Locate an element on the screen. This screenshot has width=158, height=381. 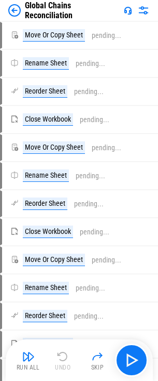
div: Run All is located at coordinates (28, 367).